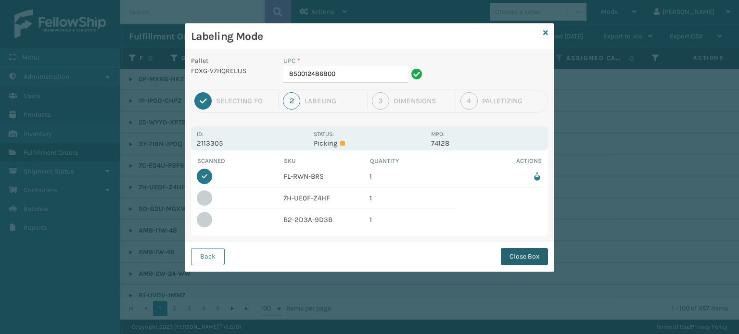 The height and width of the screenshot is (334, 739). What do you see at coordinates (203, 101) in the screenshot?
I see `div: 1` at bounding box center [203, 101].